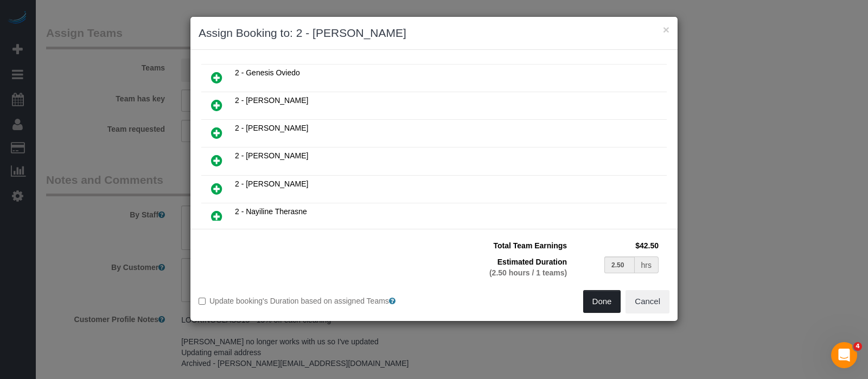 Image resolution: width=868 pixels, height=379 pixels. Describe the element at coordinates (647, 301) in the screenshot. I see `button: Cancel` at that location.